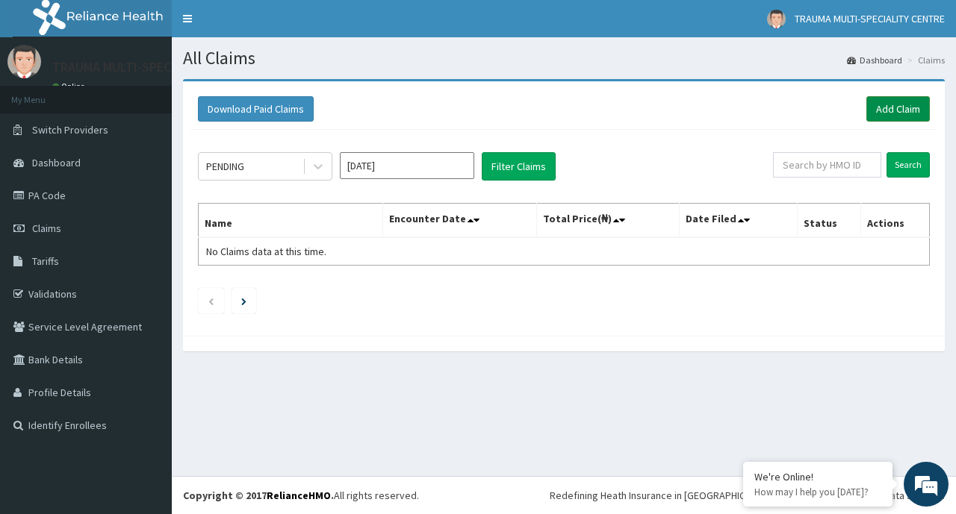 The width and height of the screenshot is (956, 514). Describe the element at coordinates (564, 58) in the screenshot. I see `h1: All Claims` at that location.